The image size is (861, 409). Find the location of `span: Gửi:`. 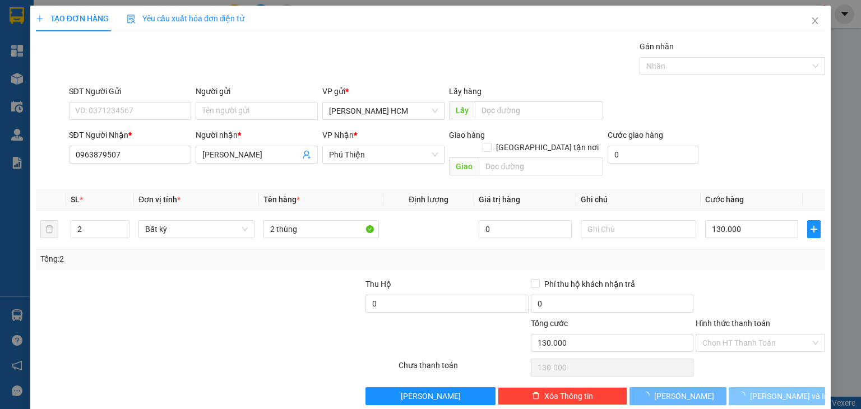

span: Gửi: is located at coordinates (111, 49).